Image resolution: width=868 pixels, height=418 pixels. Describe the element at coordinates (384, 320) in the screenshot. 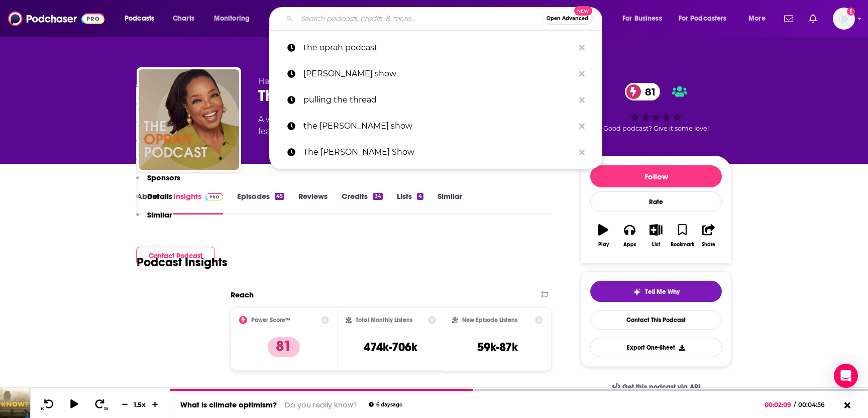

I see `h2: Total Monthly Listens` at that location.